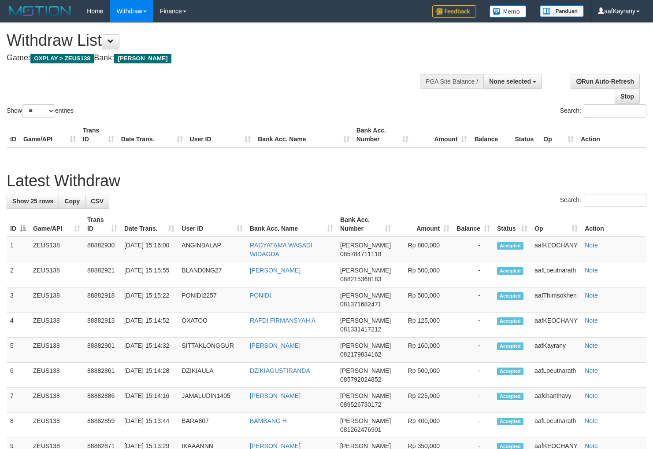 This screenshot has height=449, width=653. What do you see at coordinates (72, 201) in the screenshot?
I see `span: Copy` at bounding box center [72, 201].